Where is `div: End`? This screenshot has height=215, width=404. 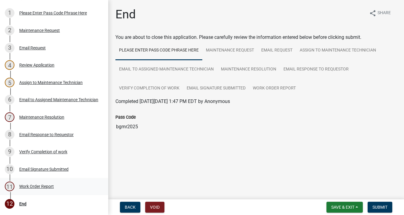 div: End is located at coordinates (23, 203).